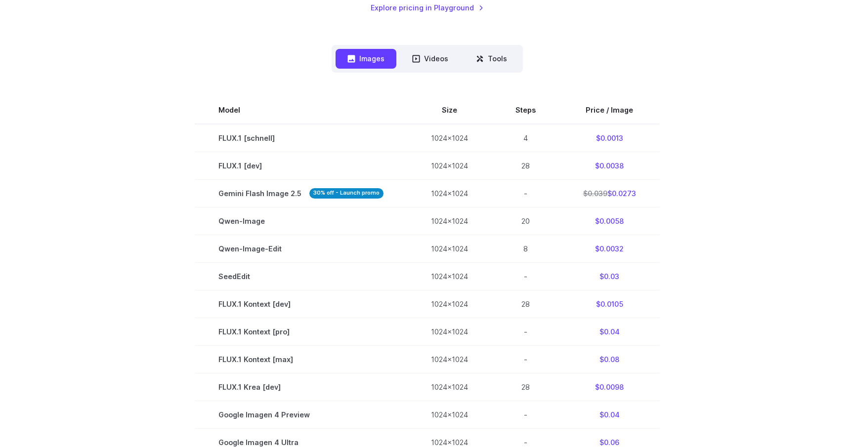 This screenshot has height=448, width=854. Describe the element at coordinates (610, 387) in the screenshot. I see `td: $0.0098` at that location.